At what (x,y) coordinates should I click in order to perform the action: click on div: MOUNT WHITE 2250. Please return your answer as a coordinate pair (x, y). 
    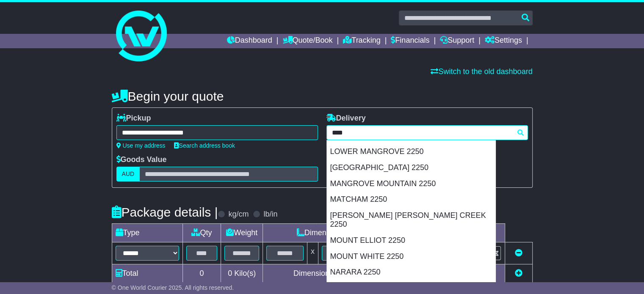
    Looking at the image, I should click on (411, 257).